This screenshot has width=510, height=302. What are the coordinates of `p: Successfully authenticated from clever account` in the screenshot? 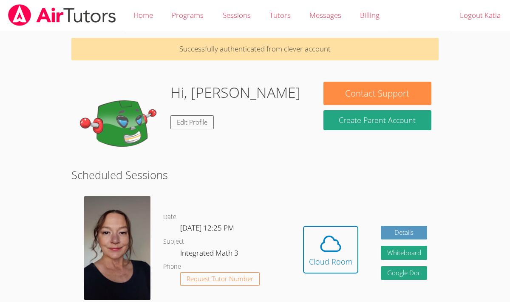 It's located at (255, 49).